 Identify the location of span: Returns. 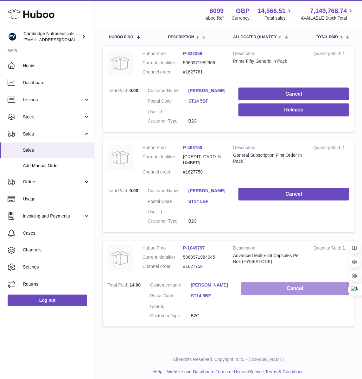
(56, 284).